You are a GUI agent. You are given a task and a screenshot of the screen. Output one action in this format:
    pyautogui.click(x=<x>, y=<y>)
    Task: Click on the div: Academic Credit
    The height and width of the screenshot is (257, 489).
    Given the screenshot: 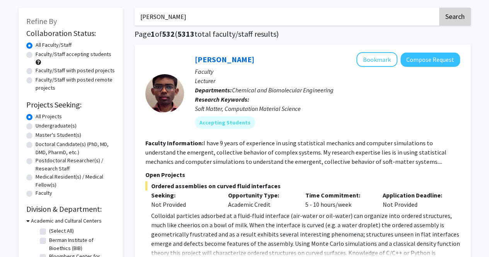 What is the action you would take?
    pyautogui.click(x=261, y=200)
    